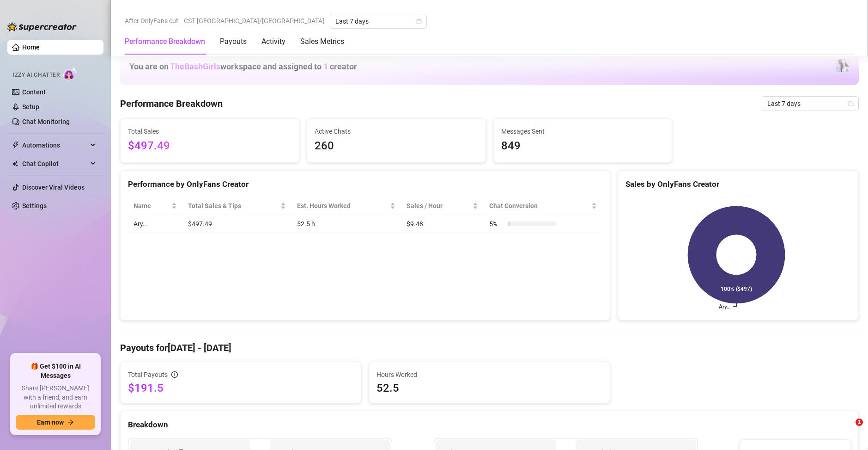 The image size is (868, 450). What do you see at coordinates (489, 375) in the screenshot?
I see `span: Hours Worked` at bounding box center [489, 375].